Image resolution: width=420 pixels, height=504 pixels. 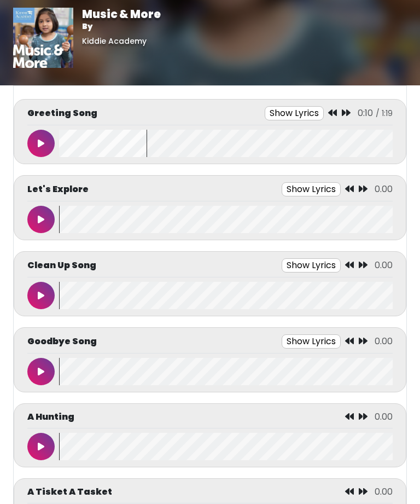 I want to click on span: / 1:19, so click(x=384, y=113).